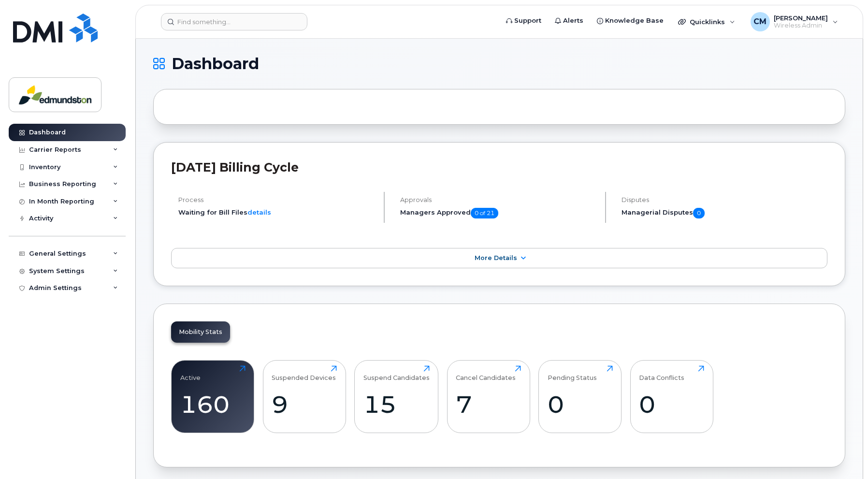 Image resolution: width=868 pixels, height=479 pixels. I want to click on h4: Disputes, so click(725, 200).